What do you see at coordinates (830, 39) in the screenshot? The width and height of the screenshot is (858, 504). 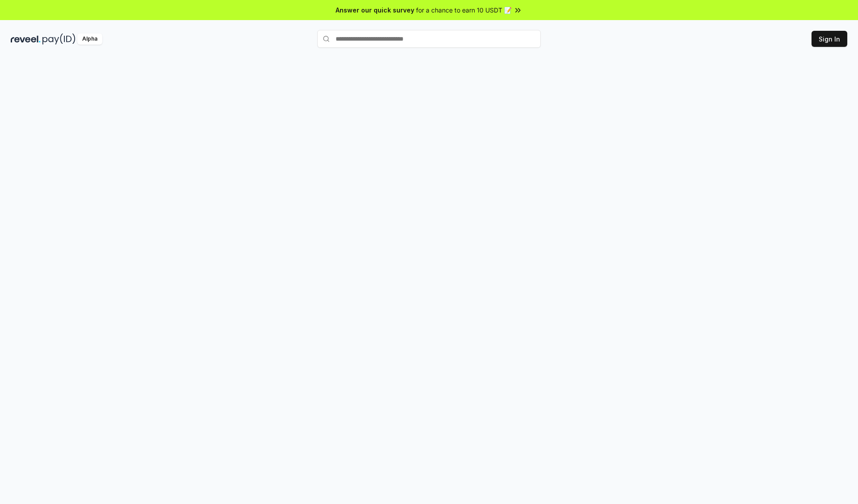 I see `button: Sign In` at bounding box center [830, 39].